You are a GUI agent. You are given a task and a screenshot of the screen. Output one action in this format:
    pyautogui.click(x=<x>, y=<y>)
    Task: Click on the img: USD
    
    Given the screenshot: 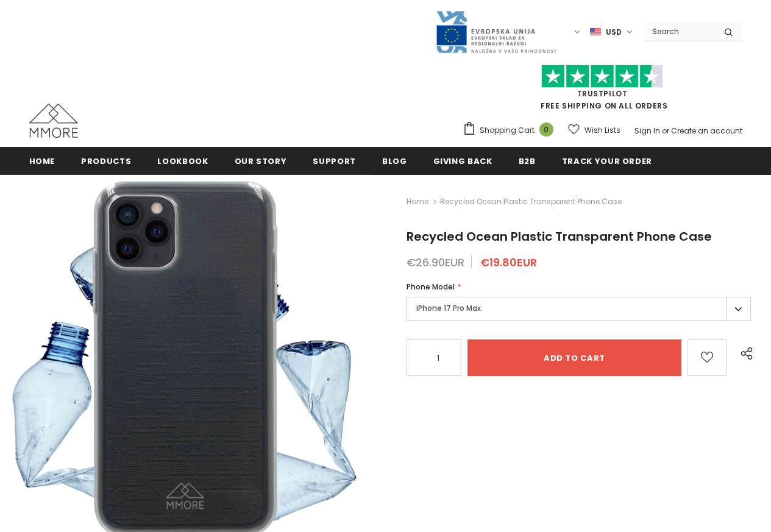 What is the action you would take?
    pyautogui.click(x=595, y=32)
    